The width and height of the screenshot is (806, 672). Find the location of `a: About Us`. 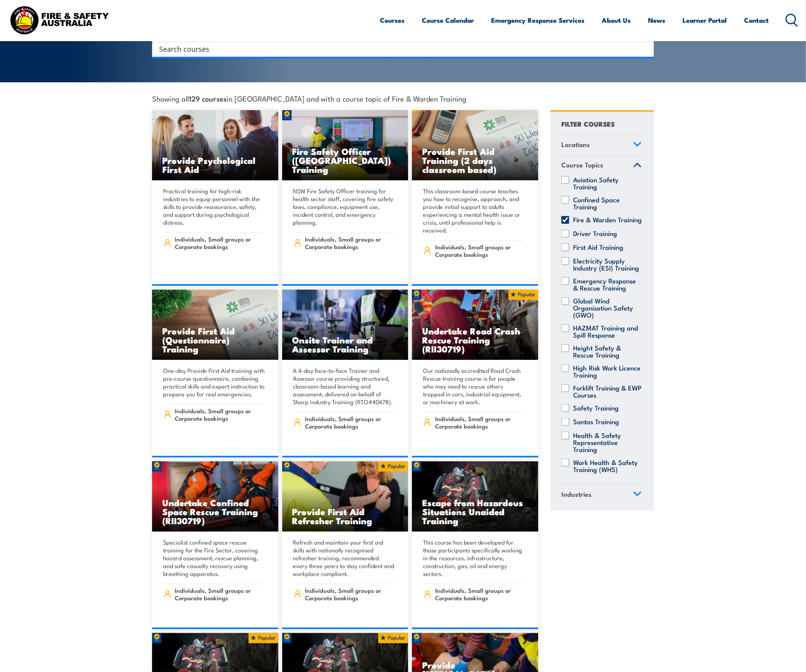

a: About Us is located at coordinates (617, 20).